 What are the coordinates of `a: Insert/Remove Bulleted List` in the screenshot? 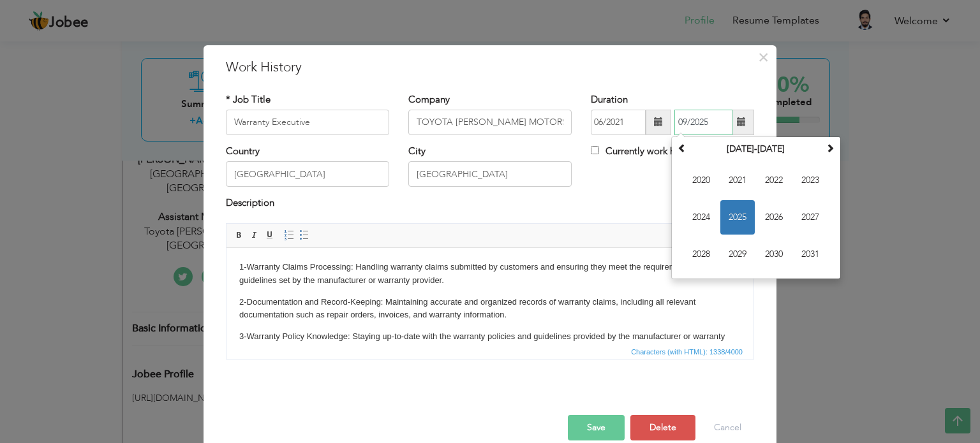 It's located at (305, 235).